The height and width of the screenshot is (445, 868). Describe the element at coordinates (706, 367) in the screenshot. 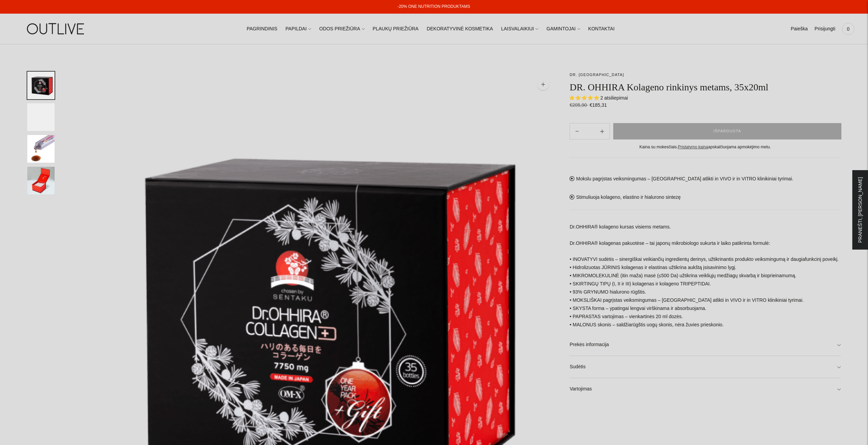

I see `a: Sudėtis` at that location.